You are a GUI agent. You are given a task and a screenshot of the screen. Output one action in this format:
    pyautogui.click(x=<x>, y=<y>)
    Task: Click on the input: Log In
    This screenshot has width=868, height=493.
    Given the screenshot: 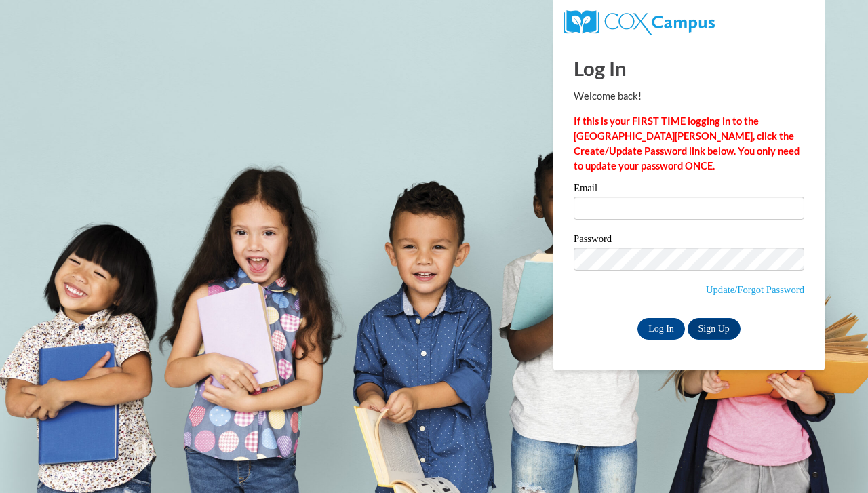 What is the action you would take?
    pyautogui.click(x=662, y=329)
    